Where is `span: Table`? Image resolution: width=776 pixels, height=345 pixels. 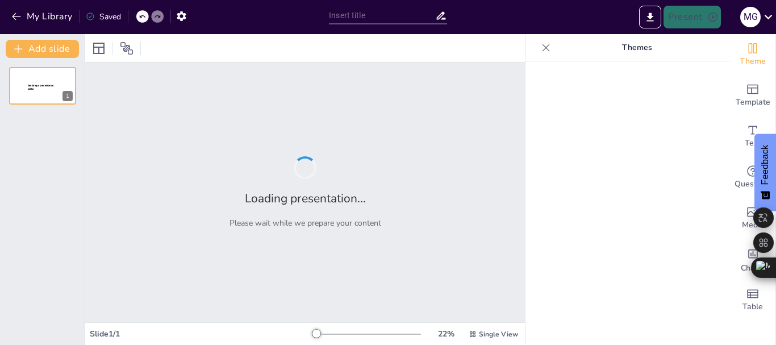 span: Table is located at coordinates (753, 307).